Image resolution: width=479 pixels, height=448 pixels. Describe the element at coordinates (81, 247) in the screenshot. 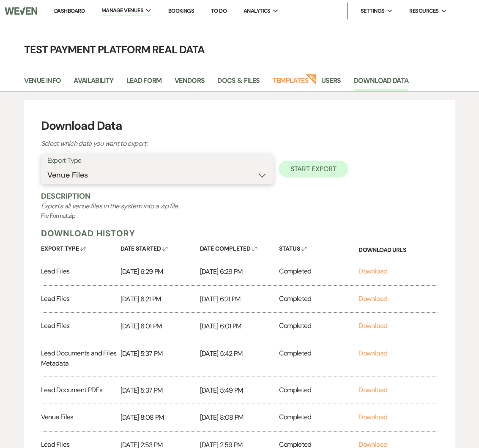

I see `button: Export Type` at that location.